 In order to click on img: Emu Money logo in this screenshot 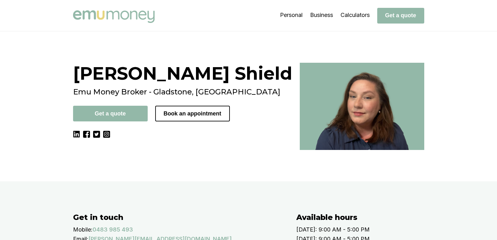, I will do `click(114, 17)`.